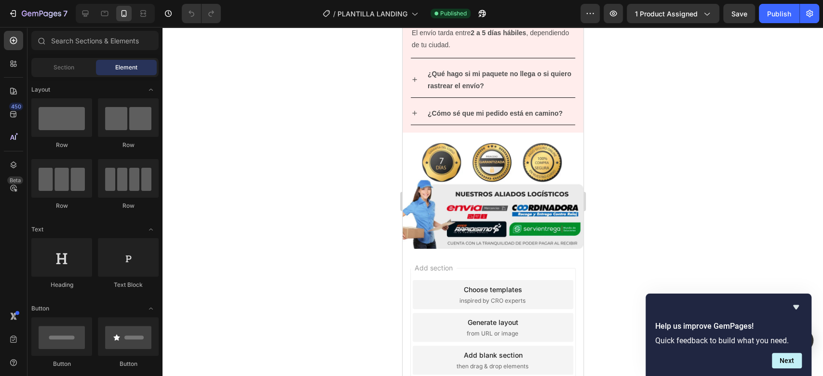 Image resolution: width=823 pixels, height=376 pixels. I want to click on div: Publish, so click(780, 14).